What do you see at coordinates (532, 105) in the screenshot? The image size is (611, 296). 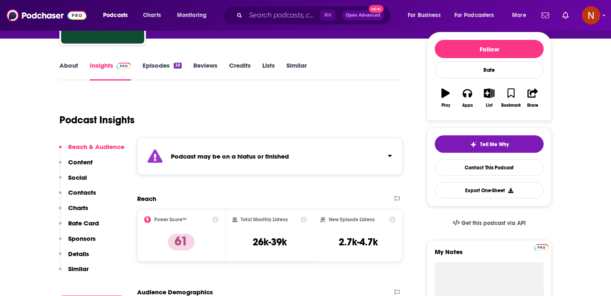 I see `div: Share` at bounding box center [532, 105].